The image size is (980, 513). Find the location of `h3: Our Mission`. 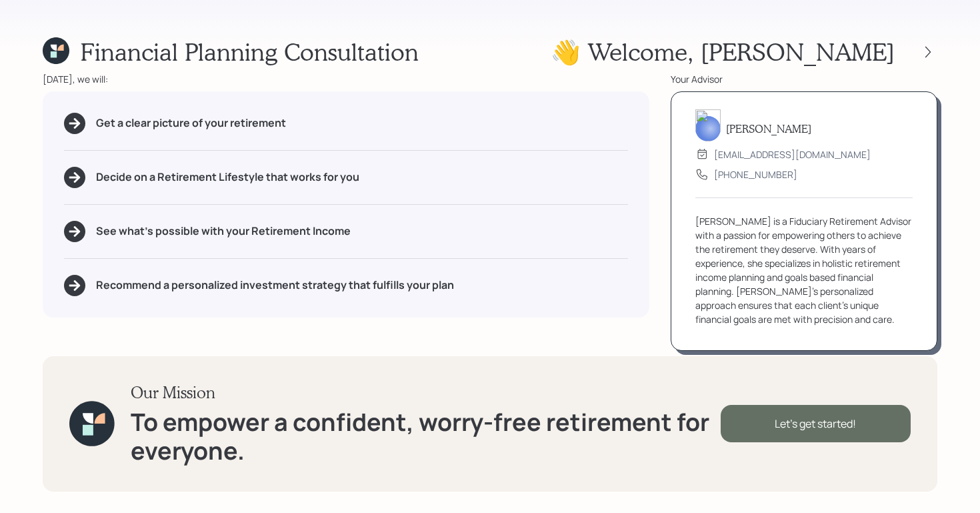

h3: Our Mission is located at coordinates (426, 392).